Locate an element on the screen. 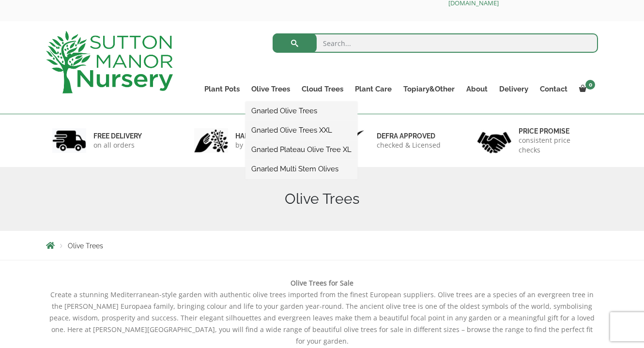 The image size is (644, 348). img: 4.jpg is located at coordinates (495, 141).